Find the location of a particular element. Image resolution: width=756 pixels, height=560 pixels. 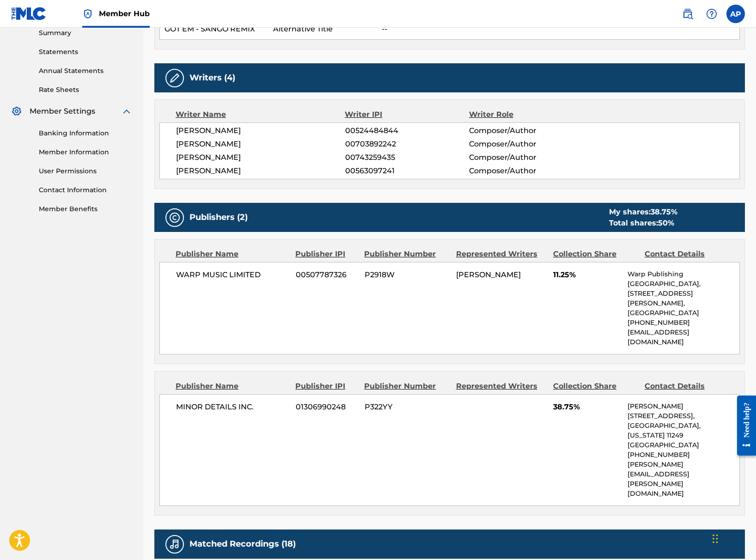

div: Drag is located at coordinates (715, 539).